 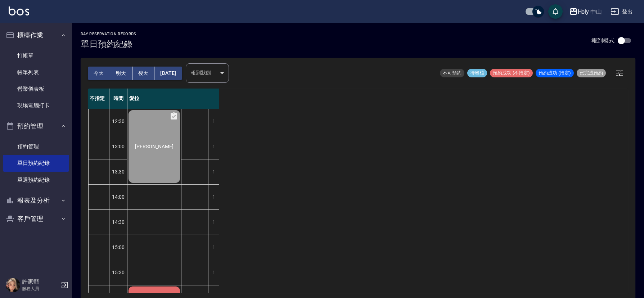 What do you see at coordinates (118, 98) in the screenshot?
I see `div: 時間` at bounding box center [118, 98].